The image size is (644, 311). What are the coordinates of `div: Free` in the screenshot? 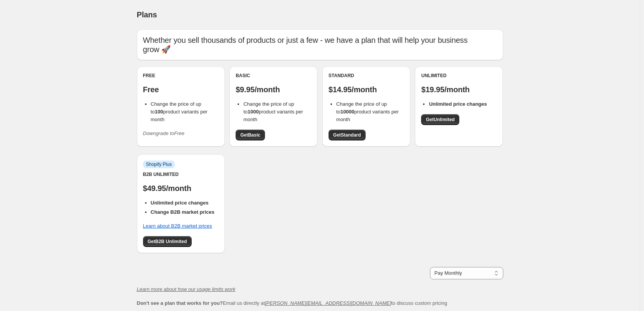 It's located at (180, 76).